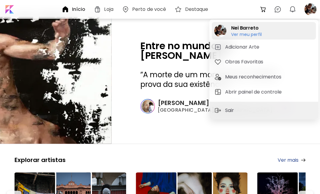 Image resolution: width=320 pixels, height=194 pixels. What do you see at coordinates (254, 92) in the screenshot?
I see `h5: Abrir painel de controle` at bounding box center [254, 92].